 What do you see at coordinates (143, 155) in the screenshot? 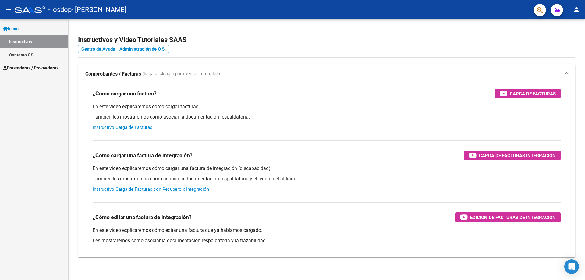
I see `h3: ¿Cómo cargar una factura de integración?` at bounding box center [143, 155].